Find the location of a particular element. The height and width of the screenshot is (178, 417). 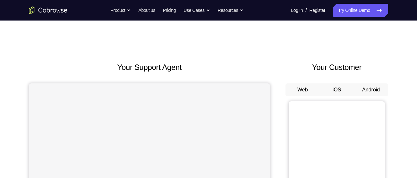

a: Try Online Demo is located at coordinates (361, 10).